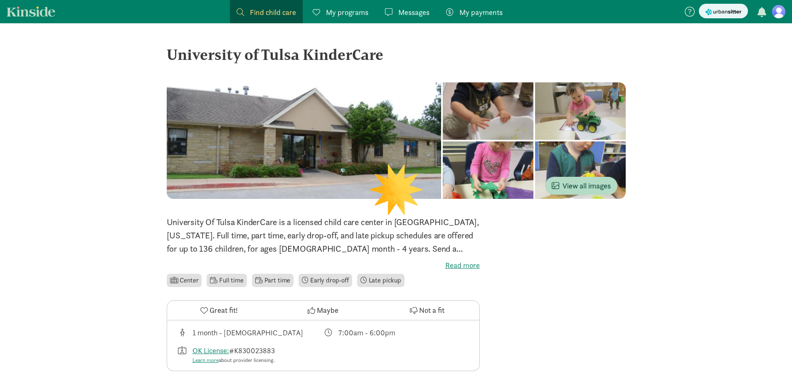 This screenshot has height=379, width=792. I want to click on label: Read more, so click(323, 265).